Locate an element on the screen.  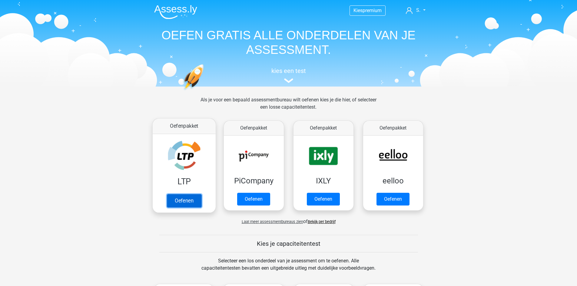
h5: Kies je capaciteitentest is located at coordinates (289, 244).